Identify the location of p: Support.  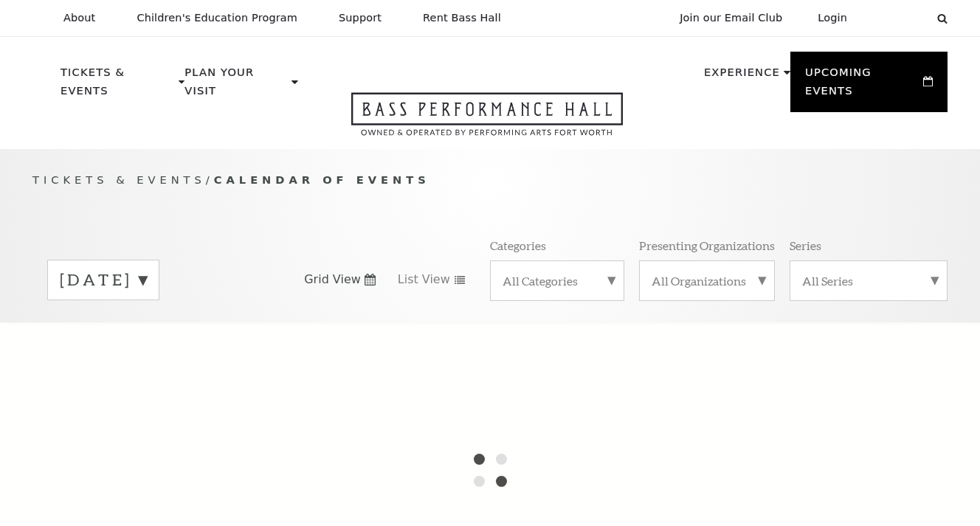
(360, 17).